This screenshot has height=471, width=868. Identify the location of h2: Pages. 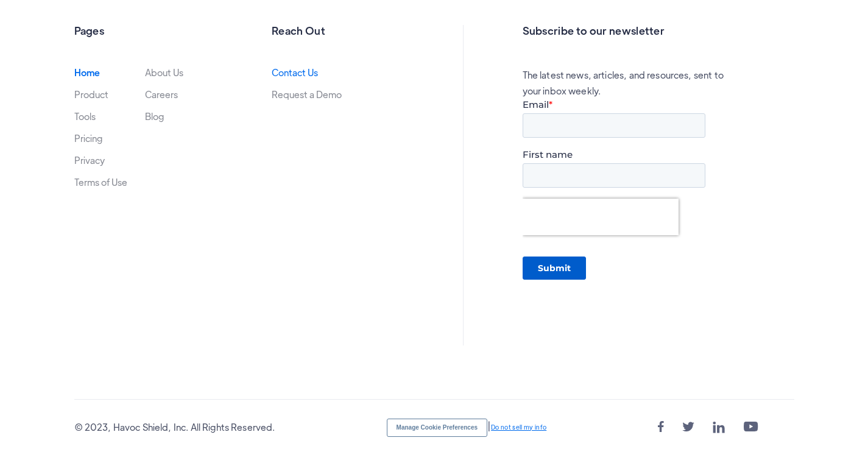
(140, 30).